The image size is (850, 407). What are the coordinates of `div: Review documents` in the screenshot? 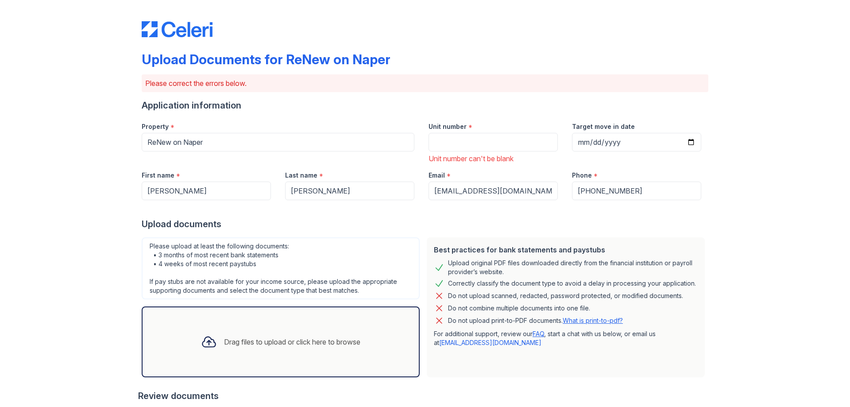 It's located at (423, 396).